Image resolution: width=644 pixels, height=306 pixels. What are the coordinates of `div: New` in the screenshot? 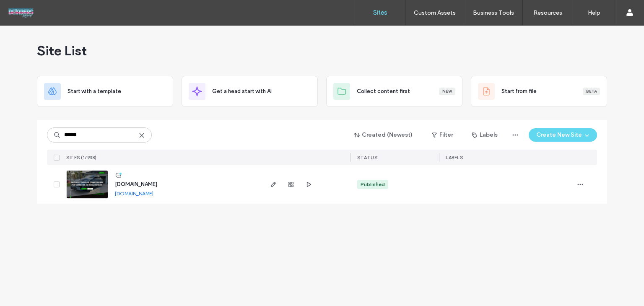 It's located at (447, 91).